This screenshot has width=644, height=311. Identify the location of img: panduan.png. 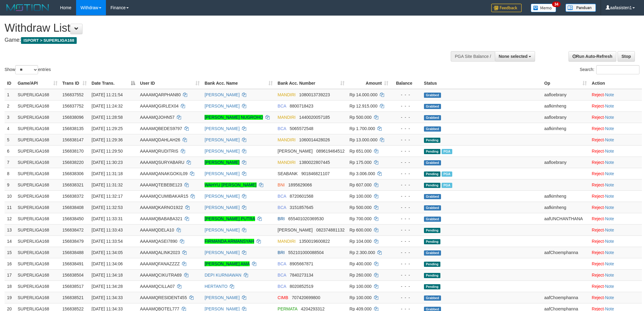
(581, 8).